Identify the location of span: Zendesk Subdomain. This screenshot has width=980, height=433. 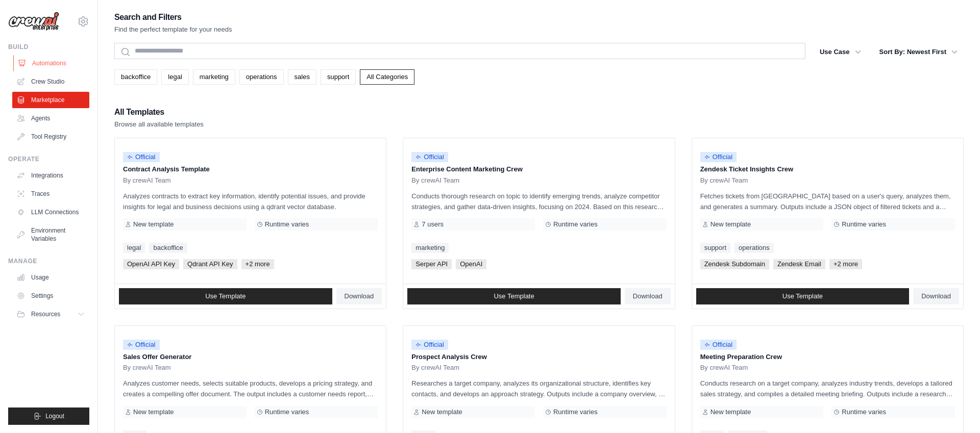
(735, 264).